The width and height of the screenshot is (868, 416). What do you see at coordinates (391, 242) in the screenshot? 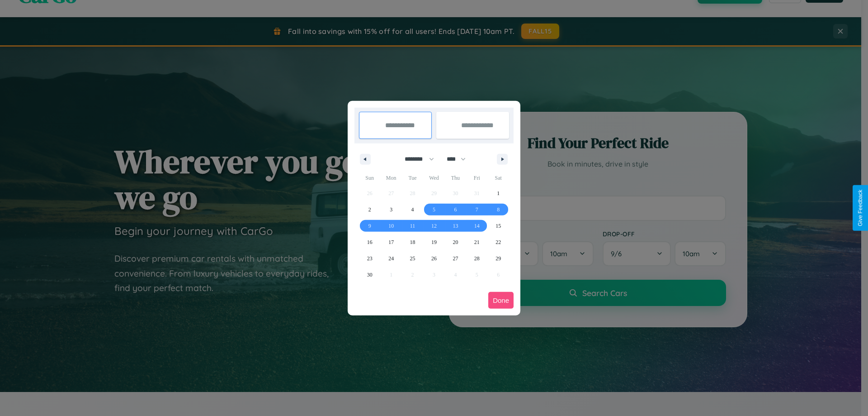
I see `span: 17` at bounding box center [391, 242].